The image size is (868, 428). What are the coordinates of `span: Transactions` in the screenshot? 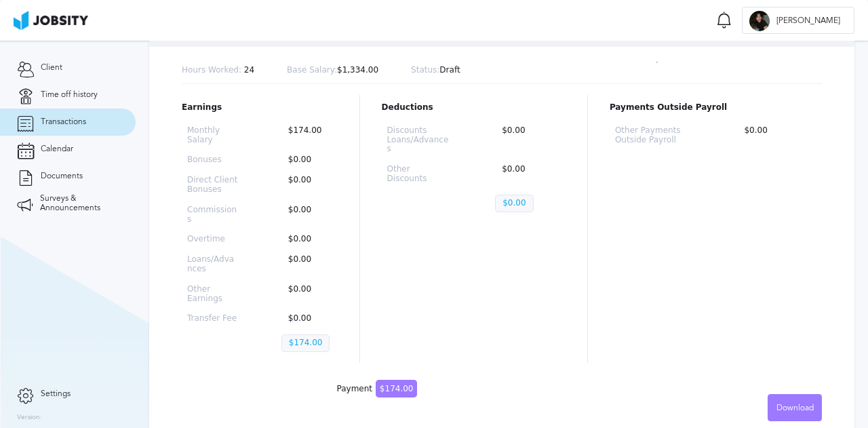 It's located at (63, 122).